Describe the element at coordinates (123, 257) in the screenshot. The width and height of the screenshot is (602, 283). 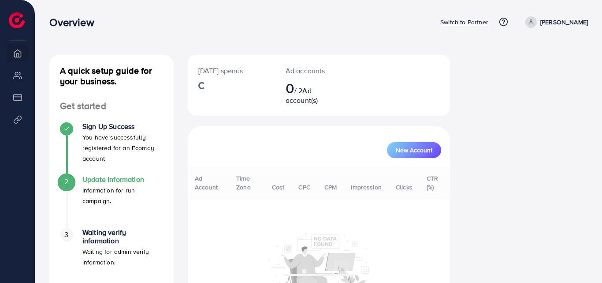
I see `p: Waiting for admin verify information.` at that location.